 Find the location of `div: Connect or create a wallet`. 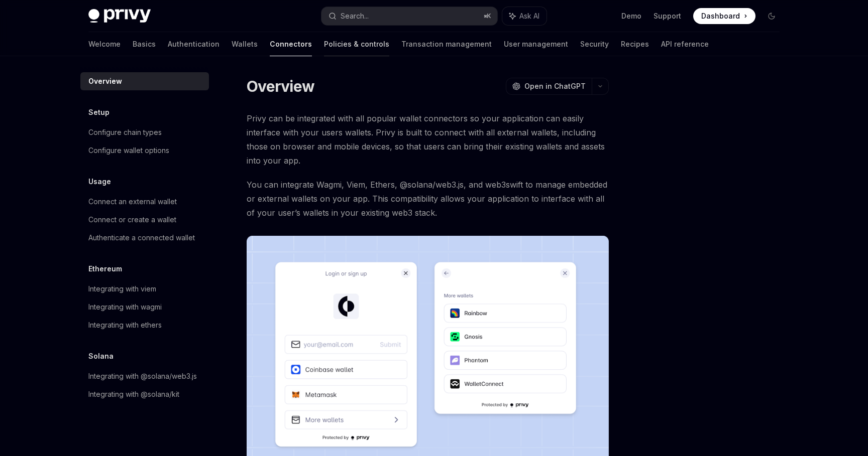

div: Connect or create a wallet is located at coordinates (132, 220).